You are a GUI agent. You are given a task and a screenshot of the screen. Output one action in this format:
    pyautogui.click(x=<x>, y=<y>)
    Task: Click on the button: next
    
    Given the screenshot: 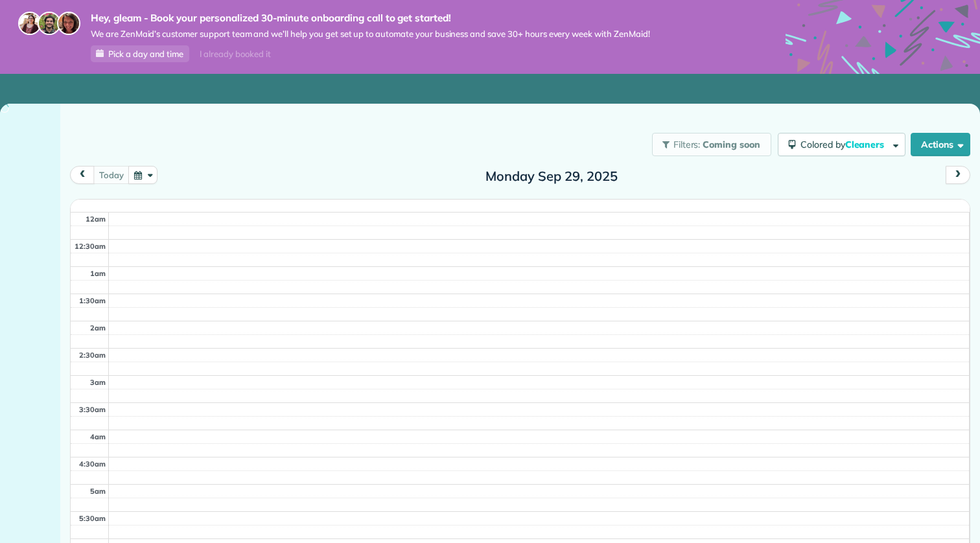 What is the action you would take?
    pyautogui.click(x=958, y=175)
    